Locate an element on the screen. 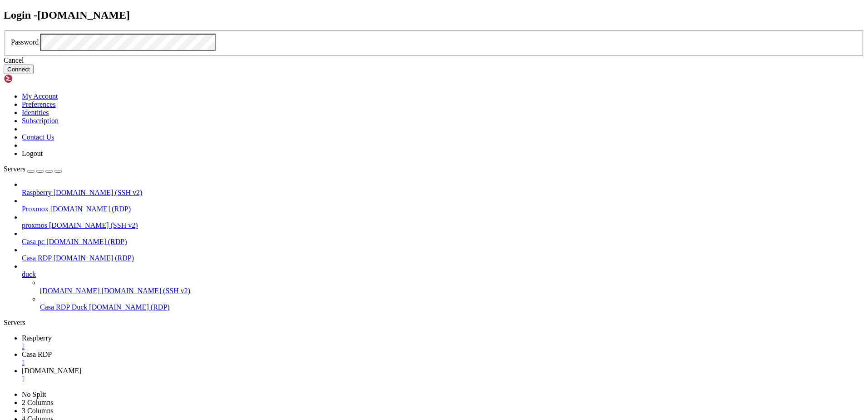  label: Password is located at coordinates (25, 42).